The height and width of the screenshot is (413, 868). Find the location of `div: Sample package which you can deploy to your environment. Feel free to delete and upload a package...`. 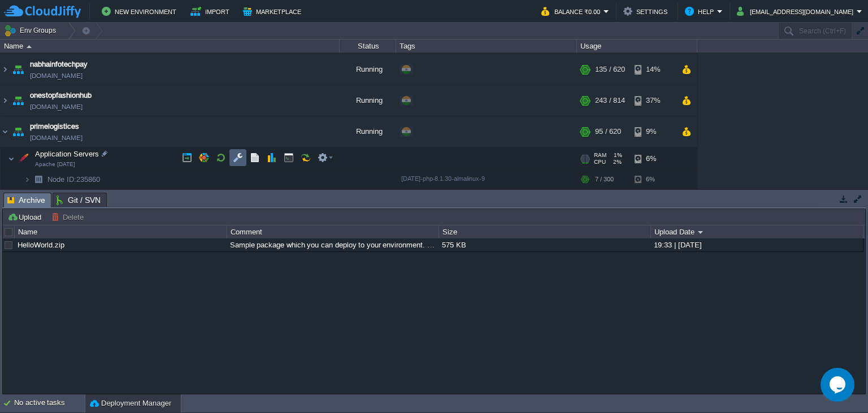

div: Sample package which you can deploy to your environment. Feel free to delete and upload a package... is located at coordinates (332, 245).